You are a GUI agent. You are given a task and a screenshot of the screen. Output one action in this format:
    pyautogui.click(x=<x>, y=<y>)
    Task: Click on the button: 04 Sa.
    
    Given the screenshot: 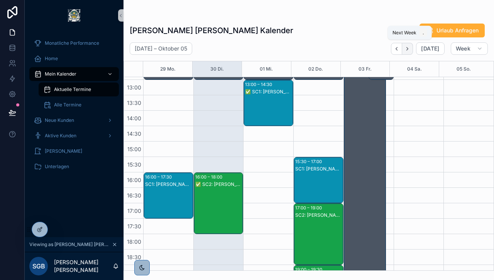 What is the action you would take?
    pyautogui.click(x=415, y=69)
    